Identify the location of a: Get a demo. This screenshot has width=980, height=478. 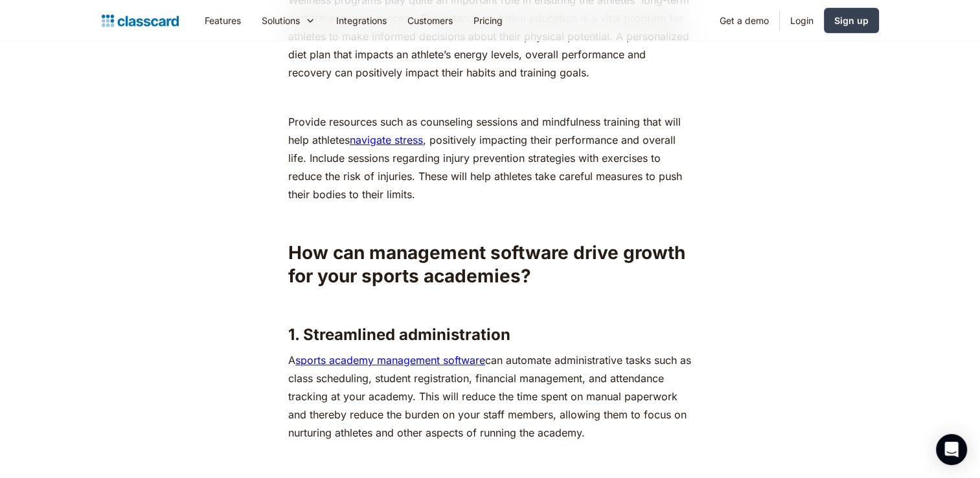
(744, 20).